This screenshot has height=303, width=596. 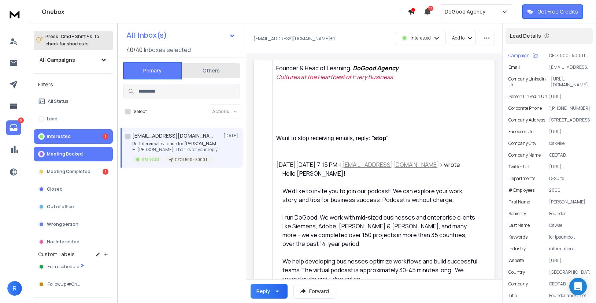 What do you see at coordinates (263, 292) in the screenshot?
I see `div: Reply` at bounding box center [263, 292].